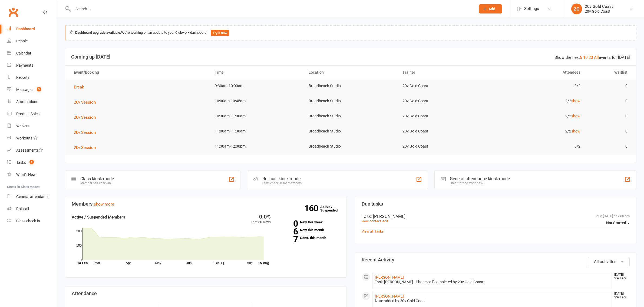 This screenshot has height=307, width=644. I want to click on a: view contact, so click(372, 221).